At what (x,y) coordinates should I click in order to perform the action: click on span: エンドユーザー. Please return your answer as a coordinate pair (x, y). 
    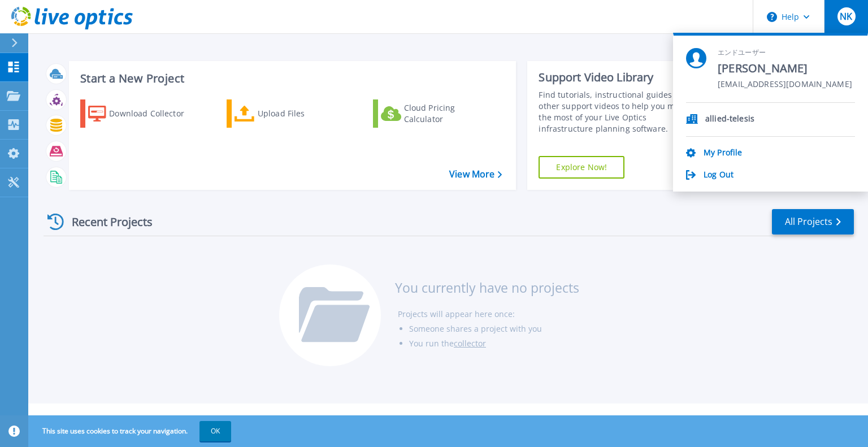
    Looking at the image, I should click on (785, 53).